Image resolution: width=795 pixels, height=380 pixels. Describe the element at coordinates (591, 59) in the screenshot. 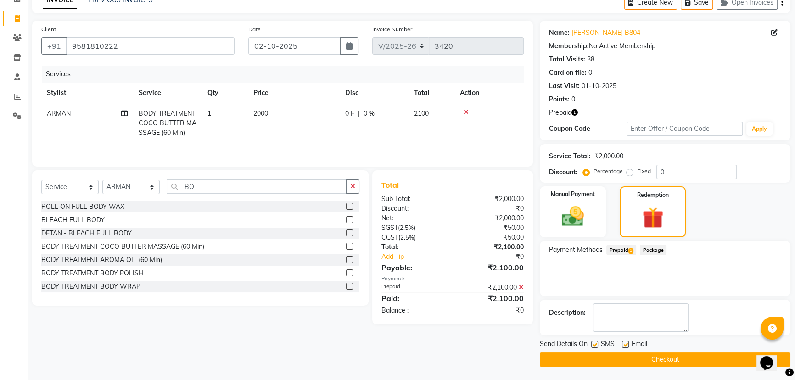

I see `div: 38` at that location.